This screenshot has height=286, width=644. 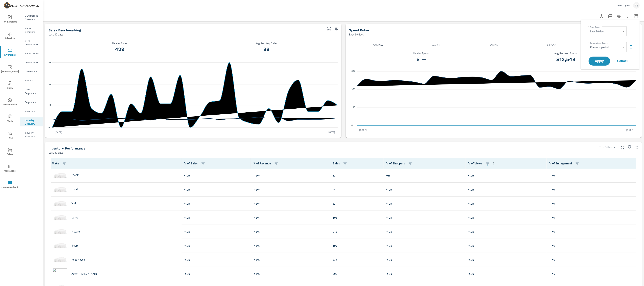 What do you see at coordinates (32, 43) in the screenshot?
I see `p: OEM Competitors` at bounding box center [32, 43].